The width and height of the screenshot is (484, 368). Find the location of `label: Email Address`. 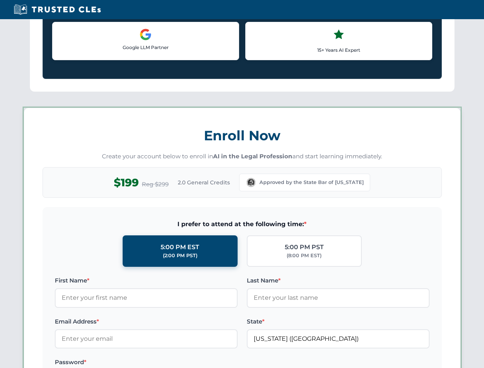

label: Email Address is located at coordinates (146, 321).